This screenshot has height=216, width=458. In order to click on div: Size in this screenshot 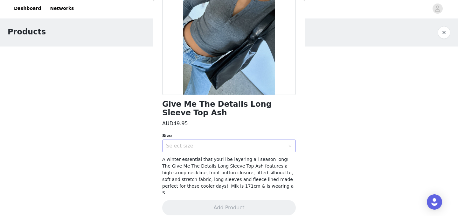, I will do `click(229, 136)`.